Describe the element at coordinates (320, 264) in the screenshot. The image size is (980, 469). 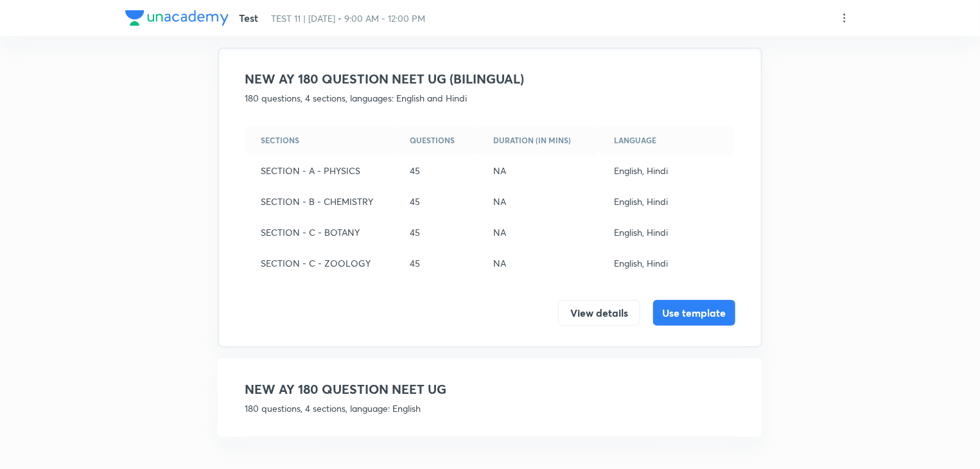
I see `td: SECTION - C - ZOOLOGY` at that location.